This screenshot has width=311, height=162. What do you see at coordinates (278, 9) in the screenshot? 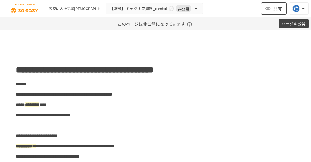
I see `span: 共有` at bounding box center [278, 9].